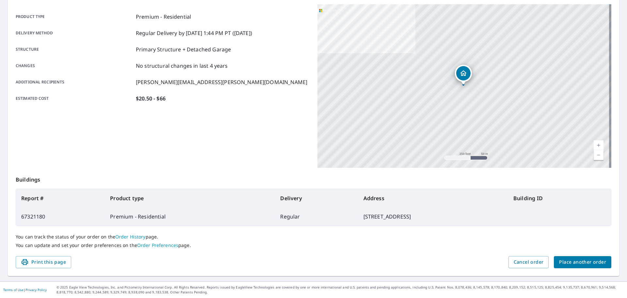  Describe the element at coordinates (190, 198) in the screenshot. I see `th: Product type` at that location.